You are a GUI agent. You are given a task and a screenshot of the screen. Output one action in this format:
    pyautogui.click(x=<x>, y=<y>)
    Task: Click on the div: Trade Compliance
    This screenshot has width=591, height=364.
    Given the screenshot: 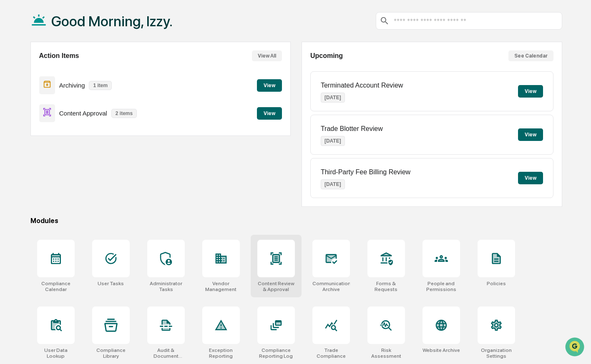 What is the action you would take?
    pyautogui.click(x=331, y=353)
    